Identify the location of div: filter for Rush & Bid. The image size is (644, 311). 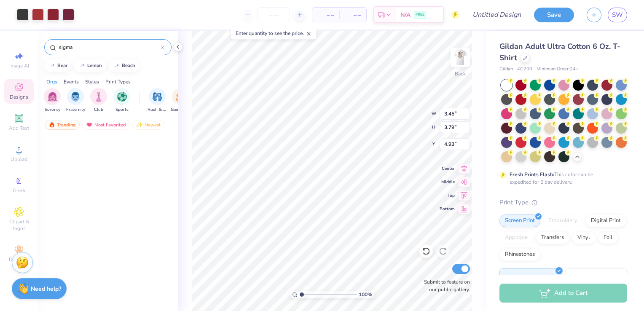
(157, 100).